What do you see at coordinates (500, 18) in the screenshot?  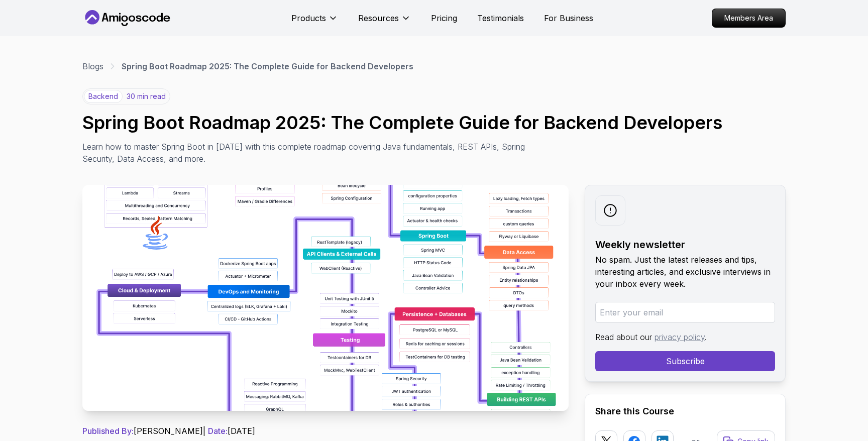 I see `a: Testimonials` at bounding box center [500, 18].